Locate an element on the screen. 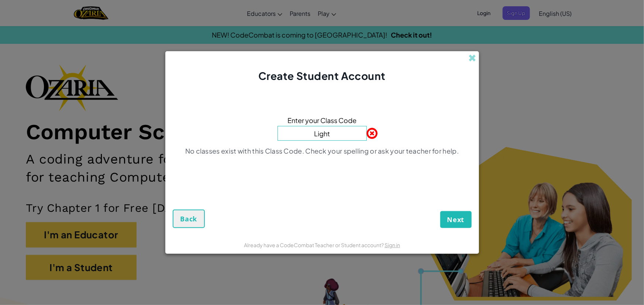 This screenshot has width=644, height=305. span: Back is located at coordinates (189, 219).